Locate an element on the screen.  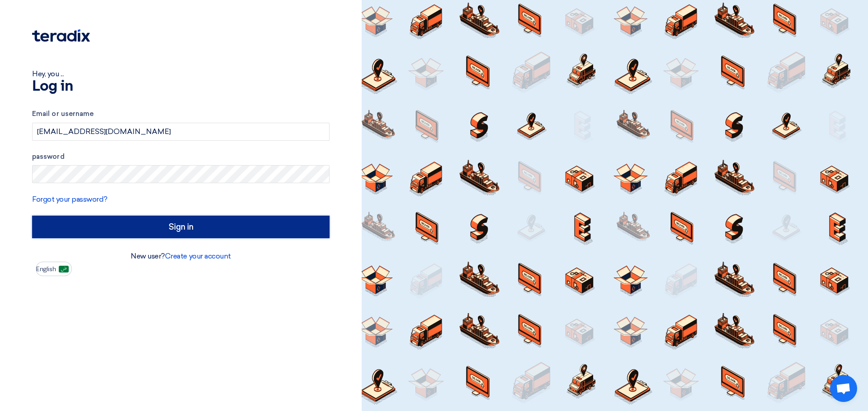
button: English is located at coordinates (54, 269).